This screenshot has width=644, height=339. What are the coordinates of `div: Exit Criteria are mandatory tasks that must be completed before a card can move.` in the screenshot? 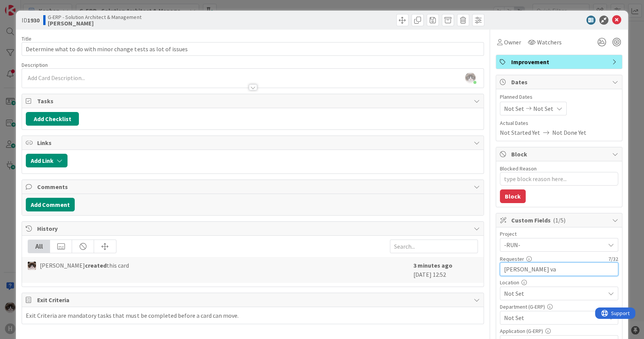 It's located at (132, 315).